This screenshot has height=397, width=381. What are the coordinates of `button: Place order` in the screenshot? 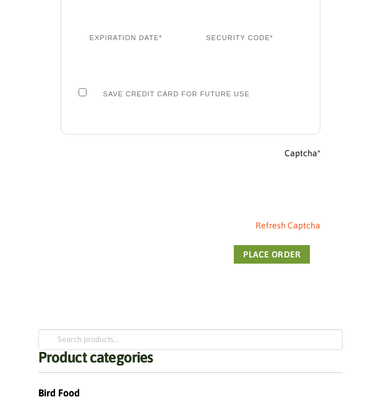 It's located at (271, 255).